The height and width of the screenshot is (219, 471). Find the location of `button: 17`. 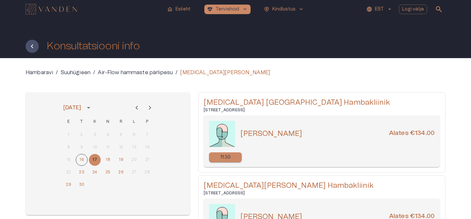

button: 17 is located at coordinates (95, 160).